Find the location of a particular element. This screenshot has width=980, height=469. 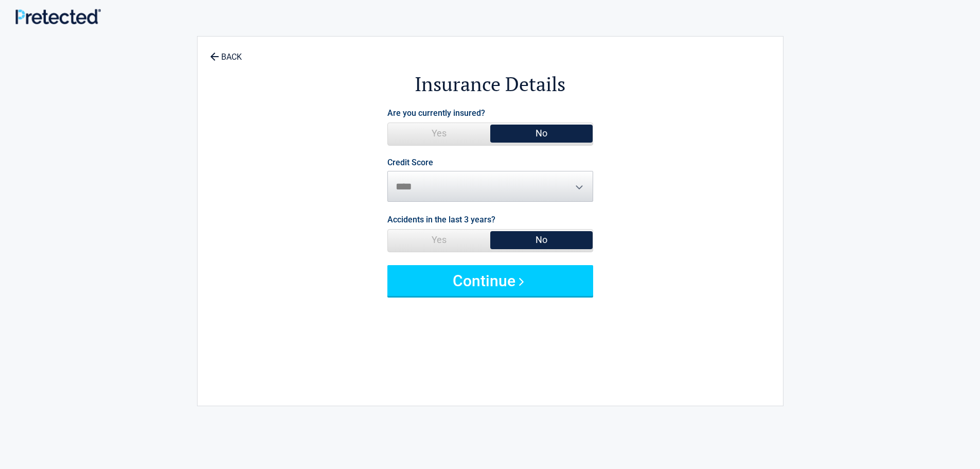

label: Credit Score is located at coordinates (410, 163).